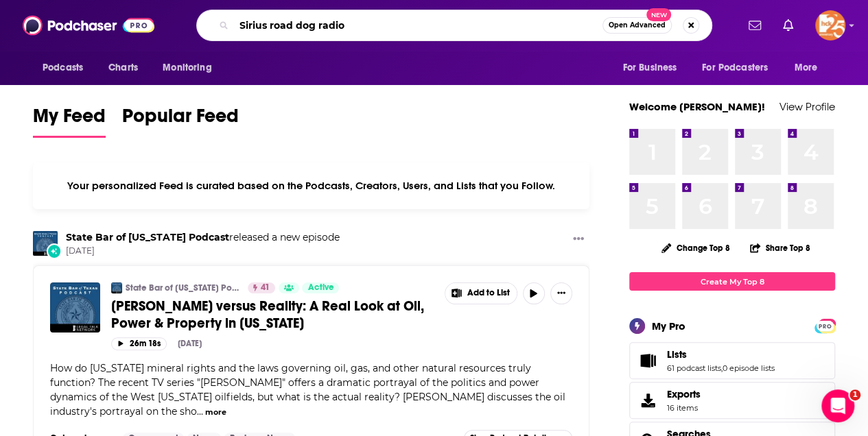  I want to click on h3: released a new episode, so click(202, 237).